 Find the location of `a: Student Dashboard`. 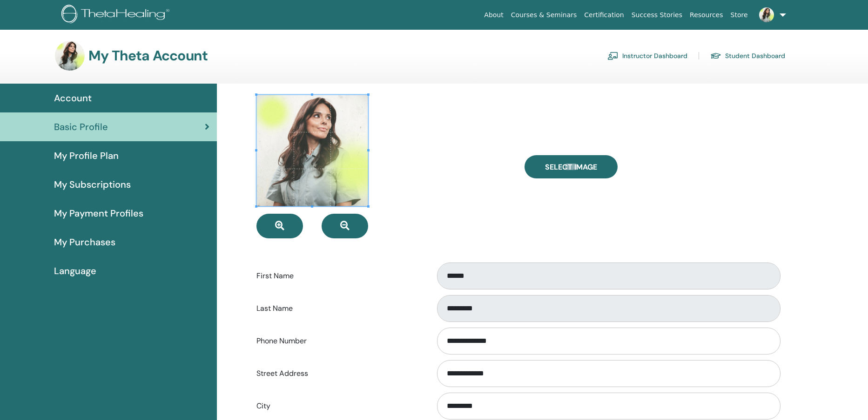

a: Student Dashboard is located at coordinates (748, 56).